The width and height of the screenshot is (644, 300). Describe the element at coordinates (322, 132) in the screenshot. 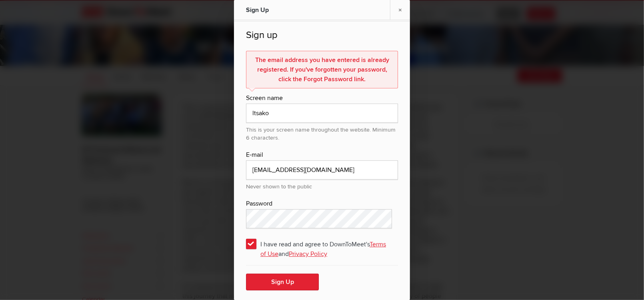

I see `div: This is your screen name throughout the website. Minimum 6 characters.` at that location.